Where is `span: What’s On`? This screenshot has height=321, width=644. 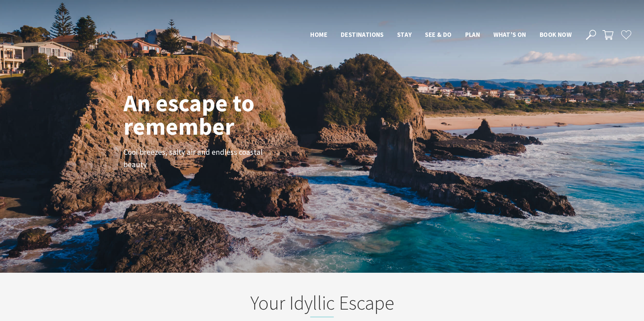 span: What’s On is located at coordinates (510, 35).